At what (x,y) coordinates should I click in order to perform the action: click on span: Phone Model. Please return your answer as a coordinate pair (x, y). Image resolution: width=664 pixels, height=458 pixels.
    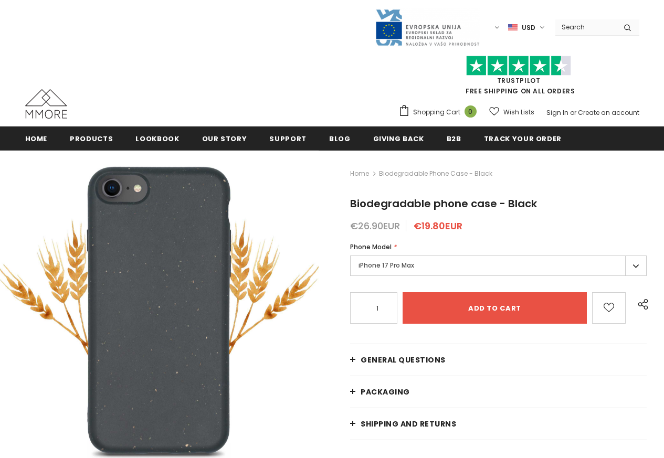
    Looking at the image, I should click on (370, 247).